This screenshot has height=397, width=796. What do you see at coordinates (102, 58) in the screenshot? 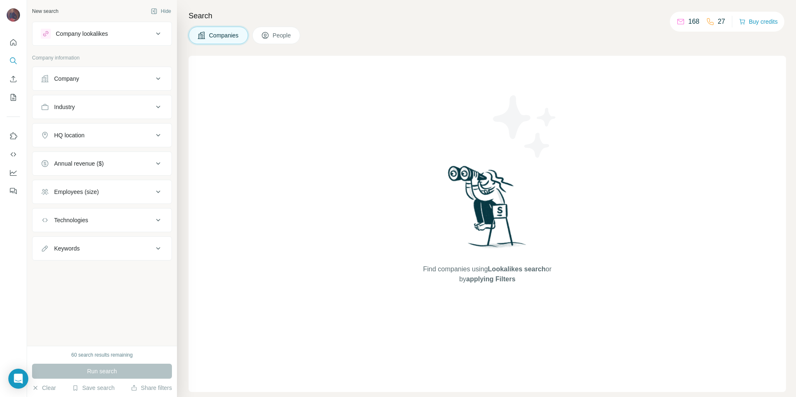
I see `p: Company information` at bounding box center [102, 58].